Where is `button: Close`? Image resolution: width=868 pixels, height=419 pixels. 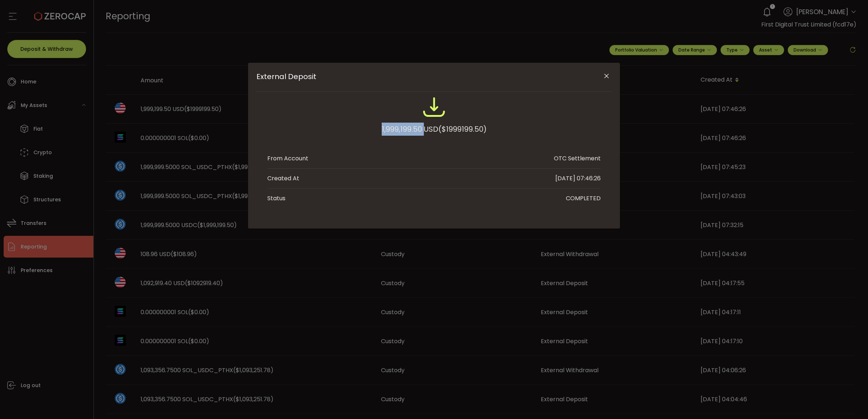
button: Close is located at coordinates (607, 76).